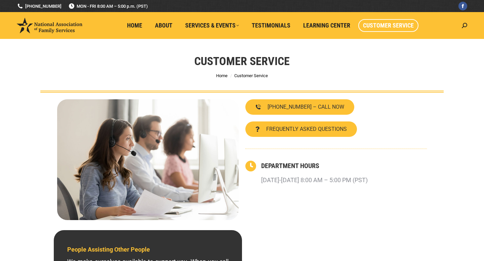  What do you see at coordinates (301, 129) in the screenshot?
I see `a: FREQUENTLY ASKED QUESTIONS` at bounding box center [301, 129].